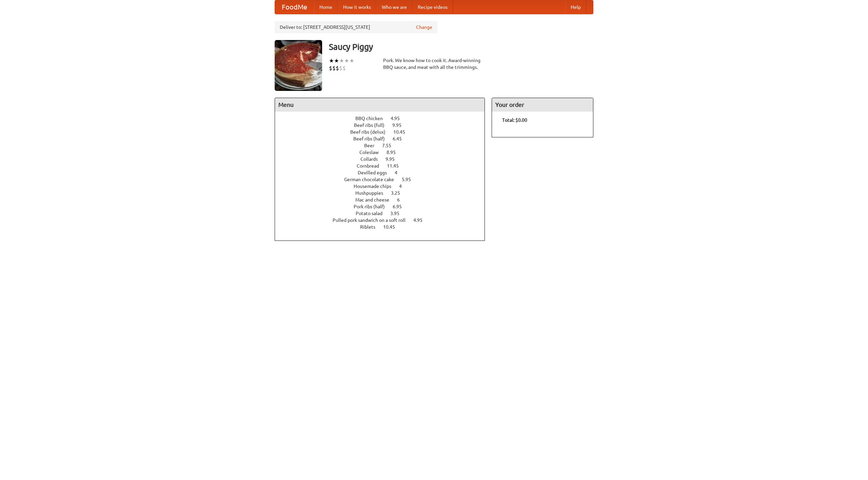  I want to click on div: Pork. We know how to cook it. Award-winning BBQ sauce, and meat with all the trimmings., so click(434, 63).